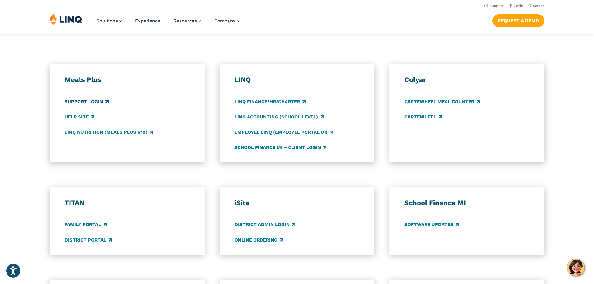  Describe the element at coordinates (265, 225) in the screenshot. I see `a: District Admin Login` at that location.